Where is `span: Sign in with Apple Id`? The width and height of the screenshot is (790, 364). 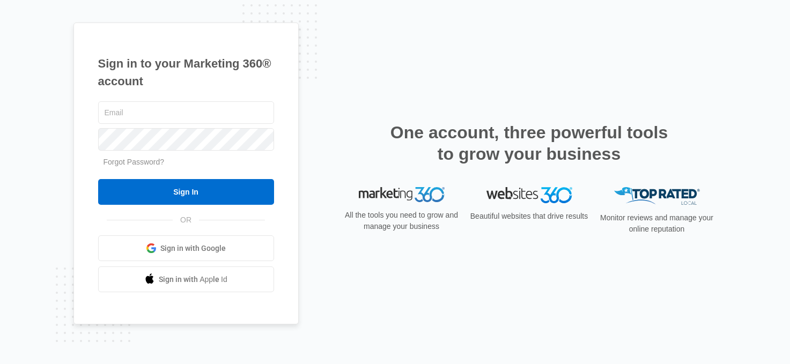
span: Sign in with Apple Id is located at coordinates (193, 279).